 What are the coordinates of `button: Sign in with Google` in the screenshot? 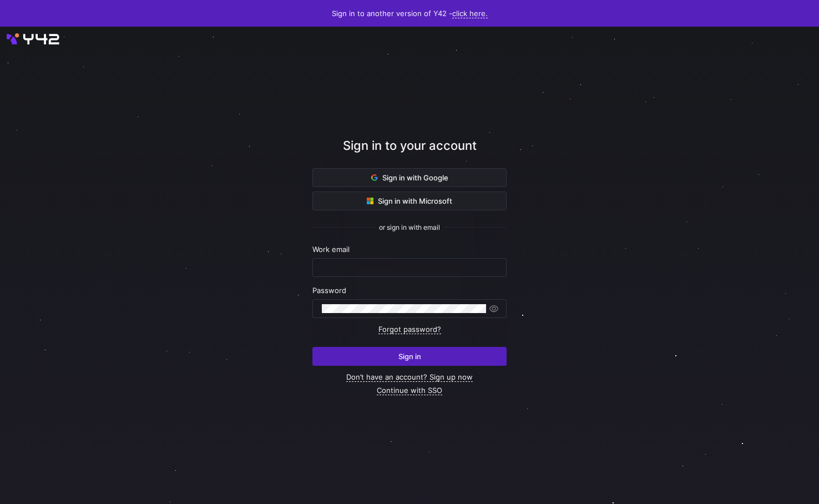 It's located at (410, 178).